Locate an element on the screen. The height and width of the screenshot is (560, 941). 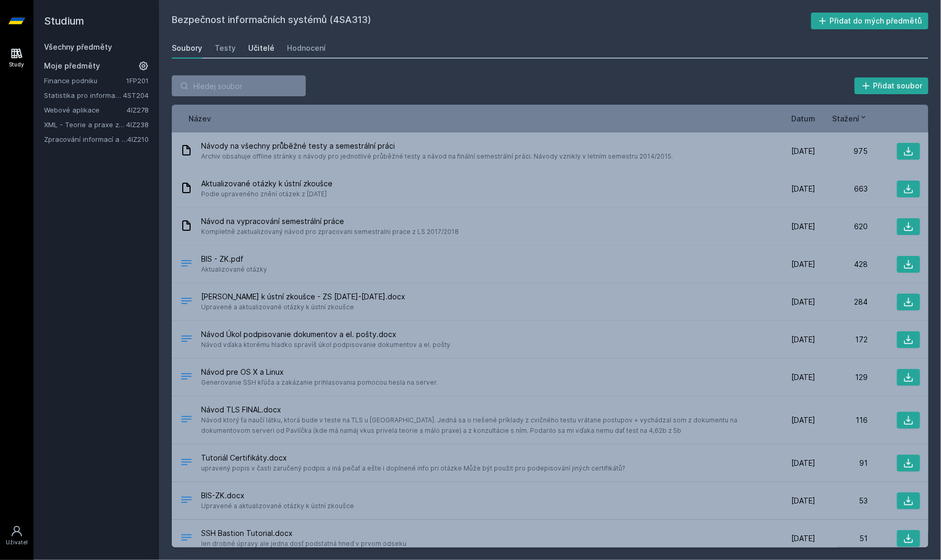
a: Webové aplikace is located at coordinates (86, 110).